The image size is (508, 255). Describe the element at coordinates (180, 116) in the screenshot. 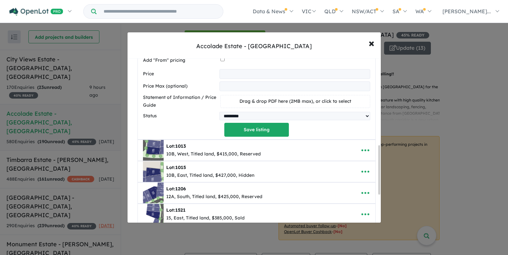

I see `label: Status` at that location.